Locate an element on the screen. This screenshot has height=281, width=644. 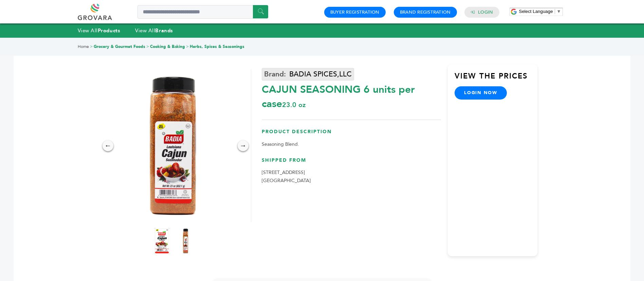
h3: View the Prices is located at coordinates (496, 79).